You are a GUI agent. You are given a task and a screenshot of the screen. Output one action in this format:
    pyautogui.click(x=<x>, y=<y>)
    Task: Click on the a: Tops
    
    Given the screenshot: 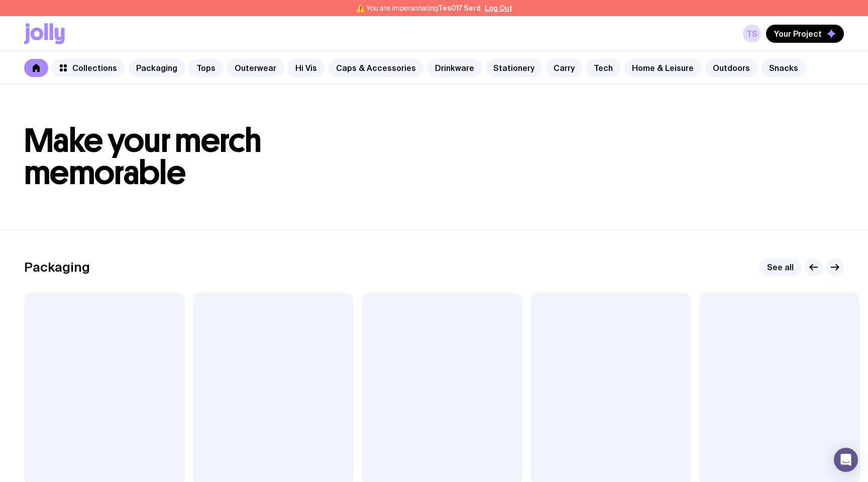 What is the action you would take?
    pyautogui.click(x=206, y=68)
    